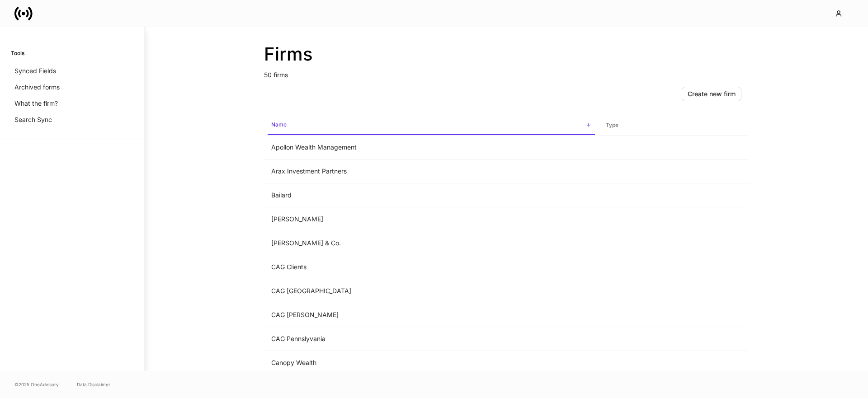 This screenshot has width=868, height=398. What do you see at coordinates (432, 268) in the screenshot?
I see `td: CAG Clients` at bounding box center [432, 268].